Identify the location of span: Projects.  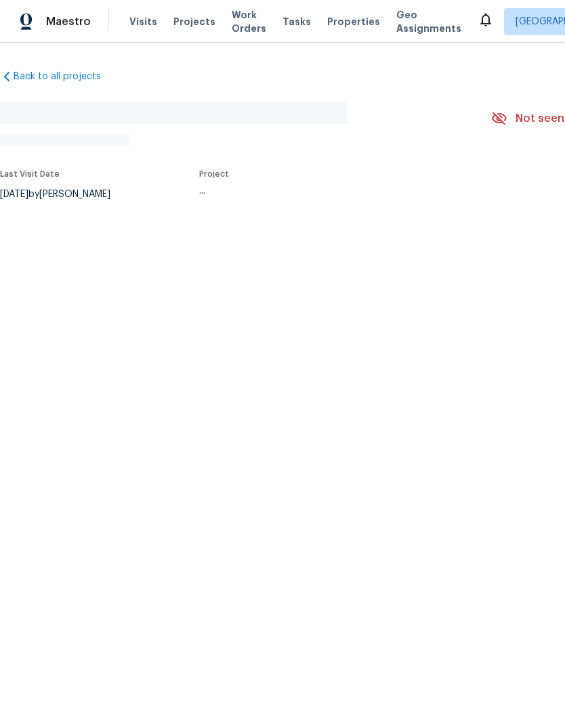
(194, 22).